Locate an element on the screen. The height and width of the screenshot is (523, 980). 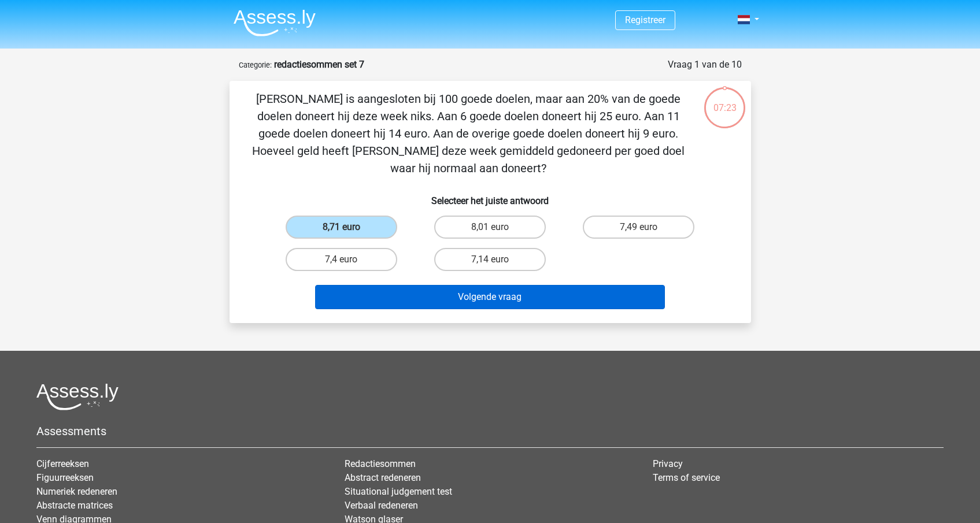
label: 7,4 euro is located at coordinates (341, 259).